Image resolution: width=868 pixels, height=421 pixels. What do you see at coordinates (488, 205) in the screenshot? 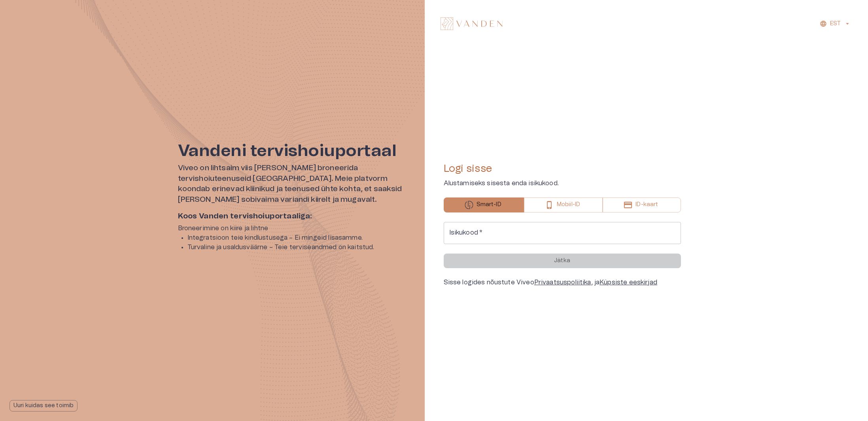
I see `p: Smart-ID` at bounding box center [488, 205].